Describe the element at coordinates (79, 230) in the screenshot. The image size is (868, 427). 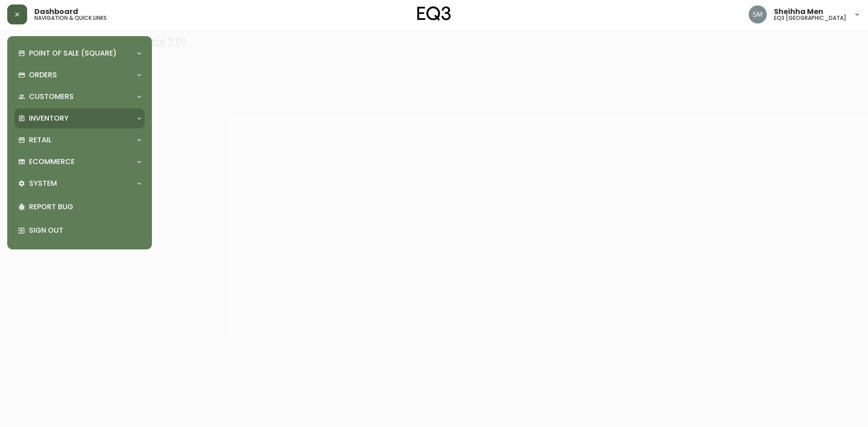
I see `div: Sign Out` at that location.